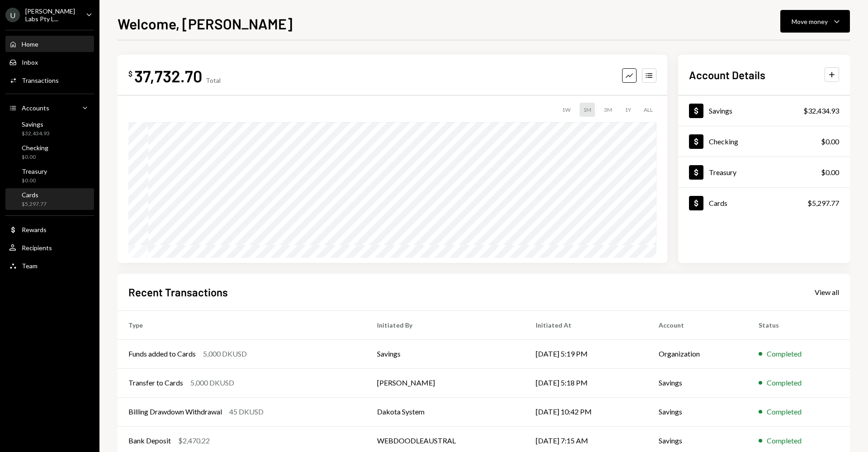 The height and width of the screenshot is (452, 868). Describe the element at coordinates (175, 411) in the screenshot. I see `div: Billing Drawdown Withdrawal` at that location.